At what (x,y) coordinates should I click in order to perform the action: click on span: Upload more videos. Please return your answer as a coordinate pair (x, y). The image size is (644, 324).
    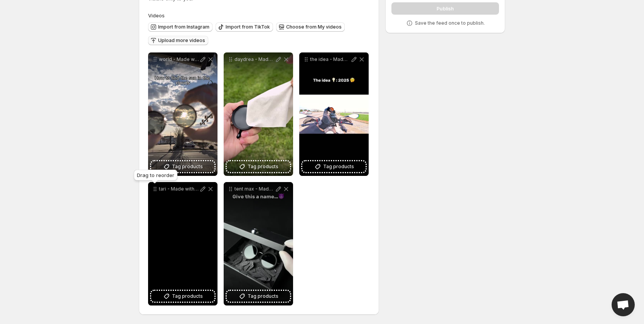
    Looking at the image, I should click on (182, 40).